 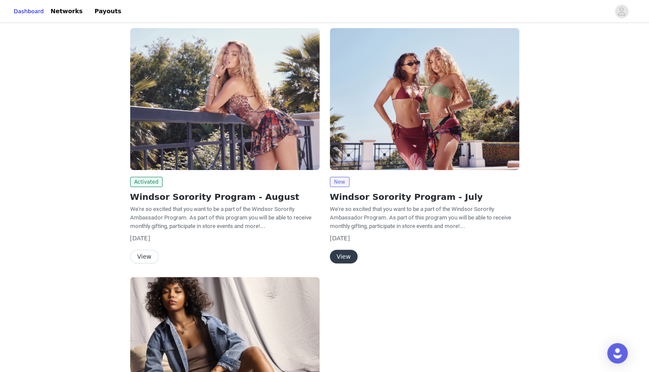 What do you see at coordinates (617, 354) in the screenshot?
I see `div: Open Intercom Messenger` at bounding box center [617, 354].